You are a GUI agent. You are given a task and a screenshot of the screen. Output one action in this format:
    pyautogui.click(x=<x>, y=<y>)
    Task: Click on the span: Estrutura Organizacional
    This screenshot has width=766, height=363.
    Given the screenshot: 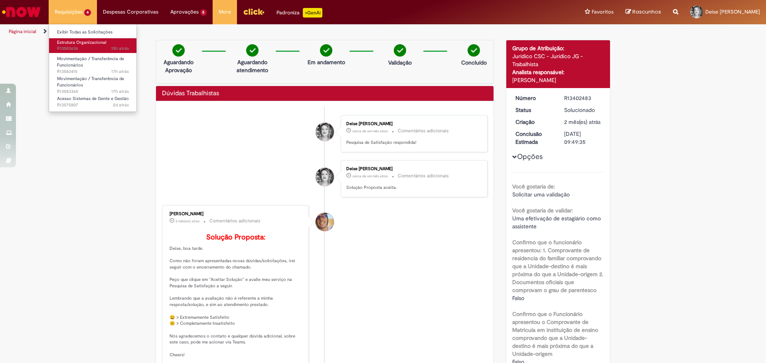 What is the action you would take?
    pyautogui.click(x=81, y=42)
    